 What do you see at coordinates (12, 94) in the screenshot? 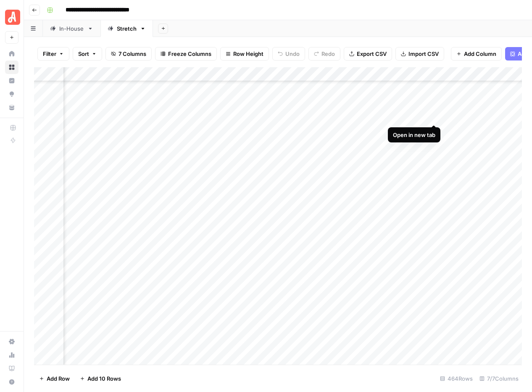
I see `a: Opportunities` at bounding box center [12, 94].